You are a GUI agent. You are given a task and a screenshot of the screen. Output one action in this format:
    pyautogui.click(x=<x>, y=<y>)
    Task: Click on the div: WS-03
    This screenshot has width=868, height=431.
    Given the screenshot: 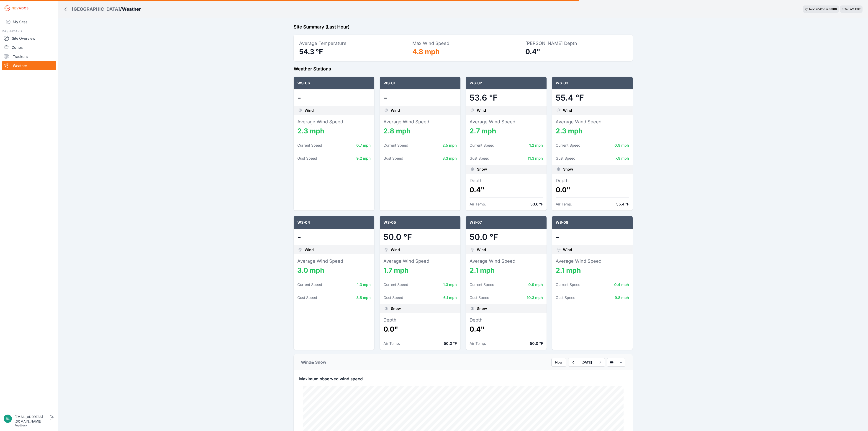 What is the action you would take?
    pyautogui.click(x=593, y=83)
    